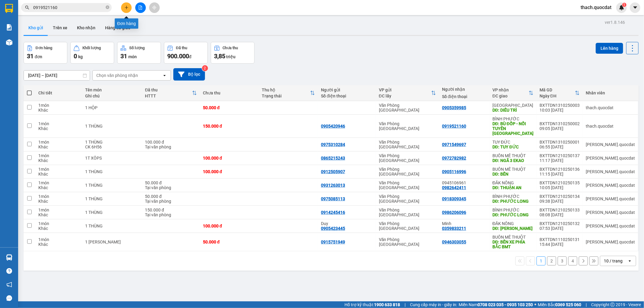  What do you see at coordinates (387, 305) in the screenshot?
I see `strong: 1900 633 818` at bounding box center [387, 305].